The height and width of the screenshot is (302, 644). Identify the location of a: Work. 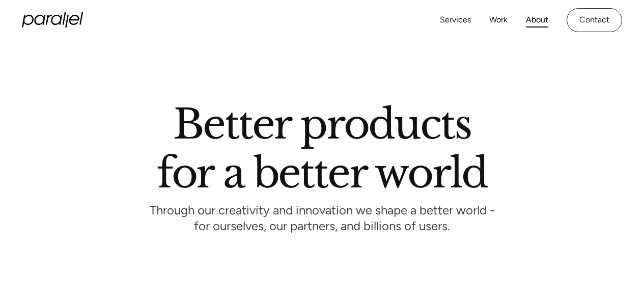
(498, 20).